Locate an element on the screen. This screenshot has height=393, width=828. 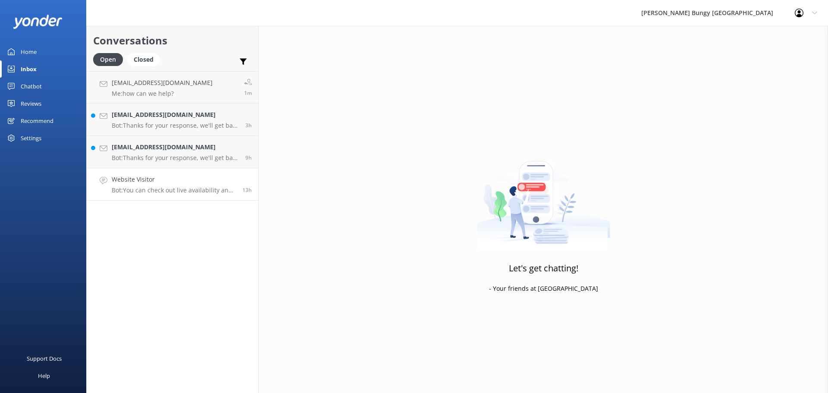
div: Home is located at coordinates (28, 52).